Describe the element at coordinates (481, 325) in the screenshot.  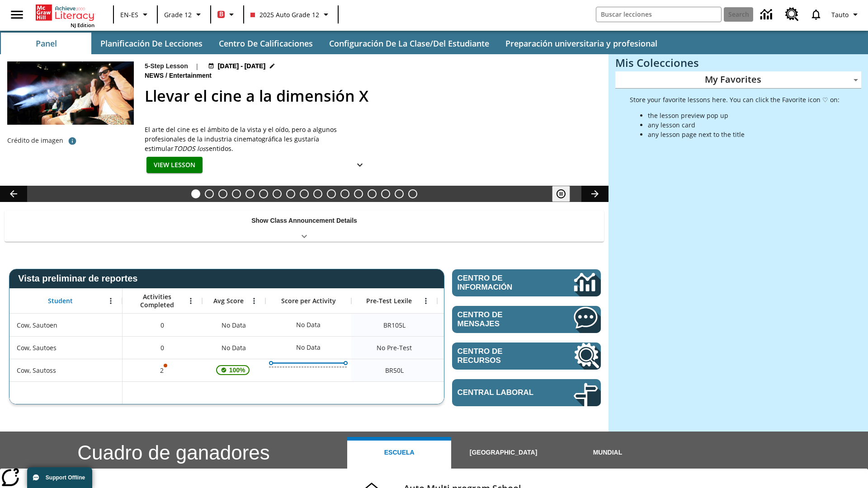
I see `div: Beginning reader 105 Lexile, ER, Según la medida de lectura Lexile, el estudiante es un Lector Em...` at that location.